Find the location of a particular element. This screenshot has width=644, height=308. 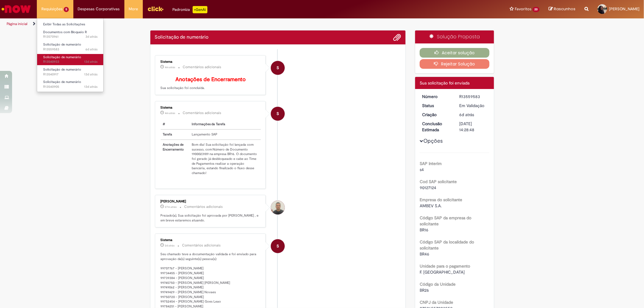

a: Aberto R13540917 : Solicitação de numerário is located at coordinates (71, 72).